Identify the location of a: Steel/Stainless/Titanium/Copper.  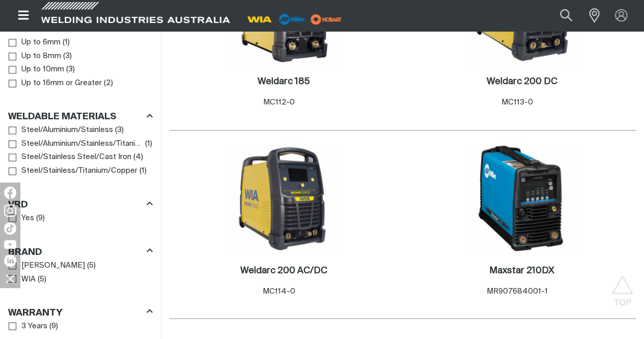
(73, 171).